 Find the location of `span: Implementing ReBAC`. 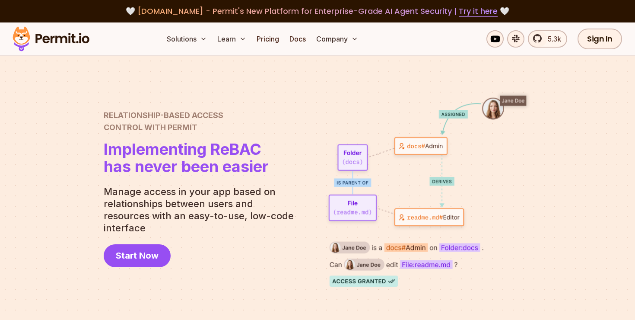

span: Implementing ReBAC is located at coordinates (186, 149).